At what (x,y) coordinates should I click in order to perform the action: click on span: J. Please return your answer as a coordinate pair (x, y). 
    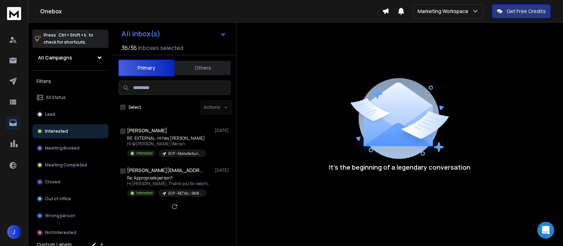
    Looking at the image, I should click on (14, 232).